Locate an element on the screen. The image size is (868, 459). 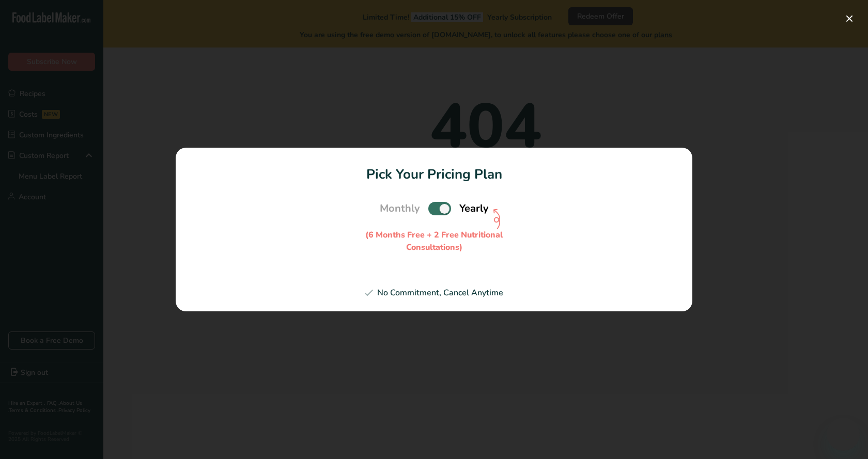
span: Yearly is located at coordinates (474, 209).